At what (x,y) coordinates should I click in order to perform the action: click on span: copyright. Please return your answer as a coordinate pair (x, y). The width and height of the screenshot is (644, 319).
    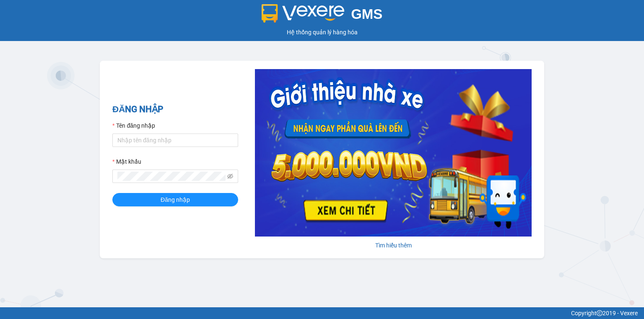
    Looking at the image, I should click on (599, 314).